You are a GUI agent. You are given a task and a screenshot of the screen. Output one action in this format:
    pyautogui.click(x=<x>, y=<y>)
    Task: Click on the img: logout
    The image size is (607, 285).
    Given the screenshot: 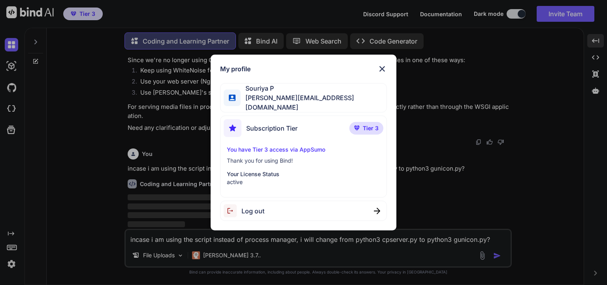 What is the action you would take?
    pyautogui.click(x=232, y=210)
    